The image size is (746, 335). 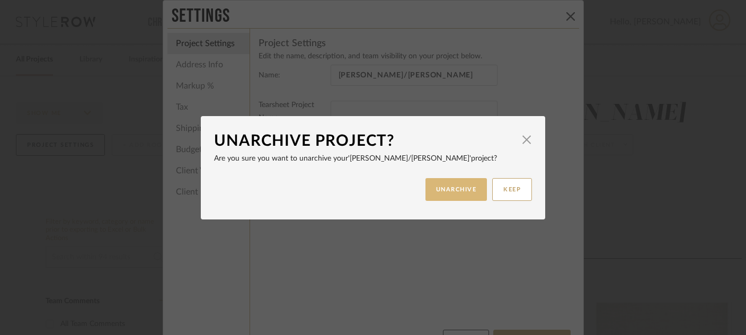 What do you see at coordinates (365, 141) in the screenshot?
I see `div: Unarchive Project?` at bounding box center [365, 141].